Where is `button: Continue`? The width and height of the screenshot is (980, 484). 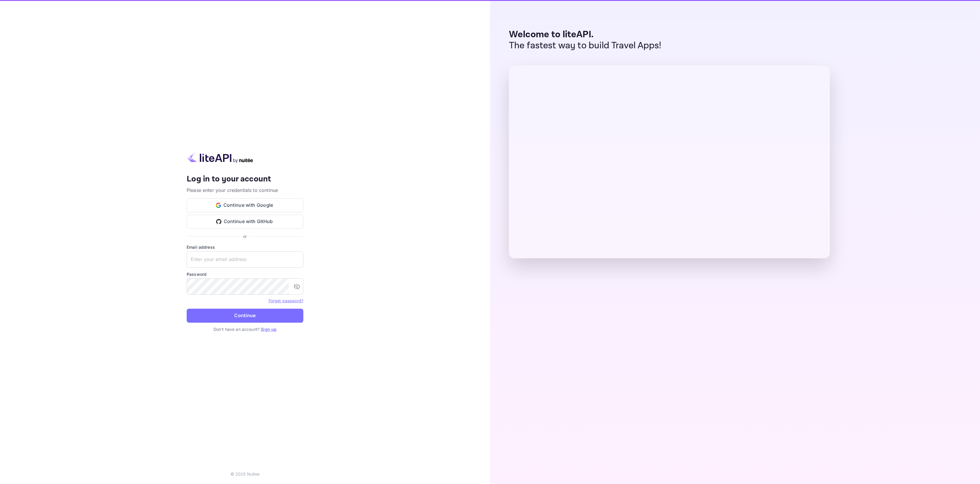 button: Continue is located at coordinates (245, 316).